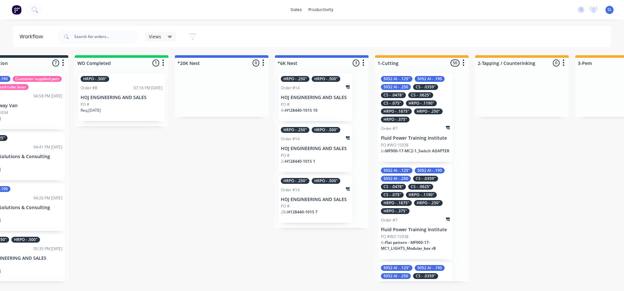  Describe the element at coordinates (106, 37) in the screenshot. I see `input: Search for orders...` at that location.